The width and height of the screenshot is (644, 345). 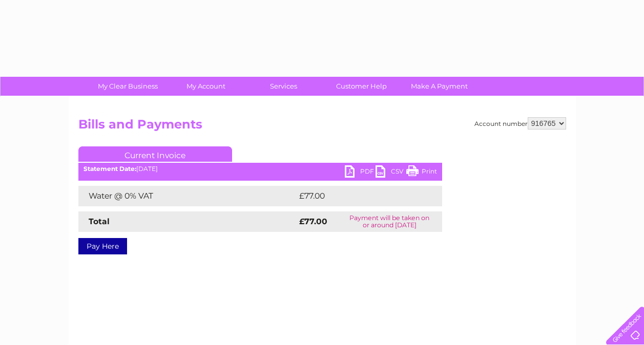 What do you see at coordinates (422, 172) in the screenshot?
I see `a: Print` at bounding box center [422, 172].